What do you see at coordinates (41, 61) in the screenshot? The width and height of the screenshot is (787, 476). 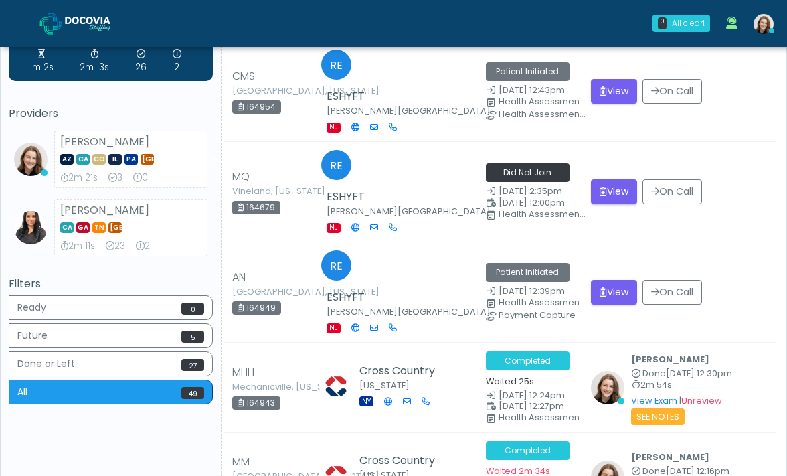 I see `div: Average Wait Time` at bounding box center [41, 61].